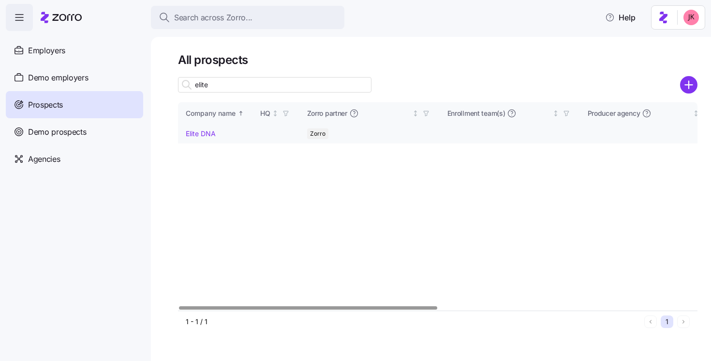 This screenshot has height=361, width=711. I want to click on a: Prospects, so click(75, 105).